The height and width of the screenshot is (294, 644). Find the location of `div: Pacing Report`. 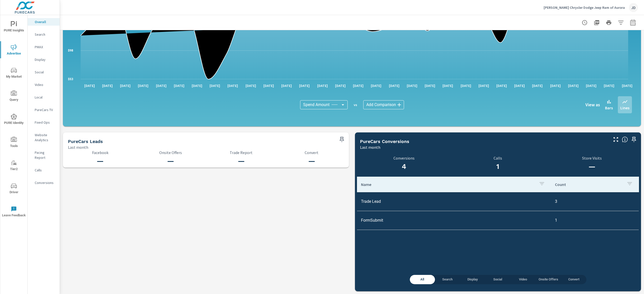

div: Pacing Report is located at coordinates (44, 155).